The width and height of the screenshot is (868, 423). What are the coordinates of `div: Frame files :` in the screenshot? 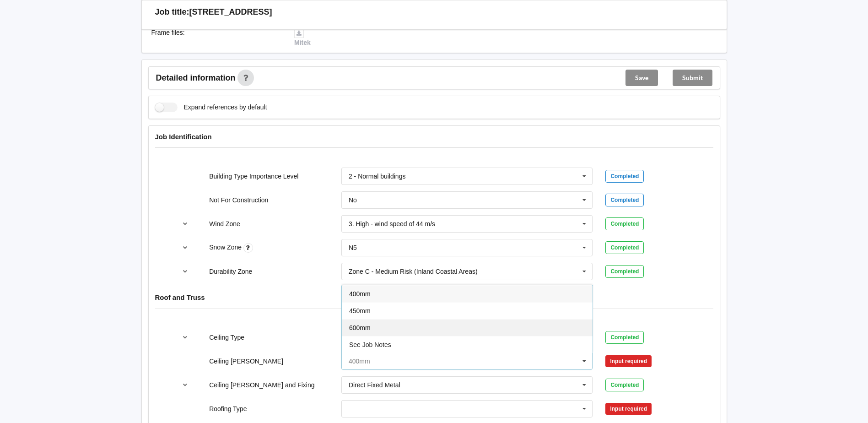 It's located at (217, 37).